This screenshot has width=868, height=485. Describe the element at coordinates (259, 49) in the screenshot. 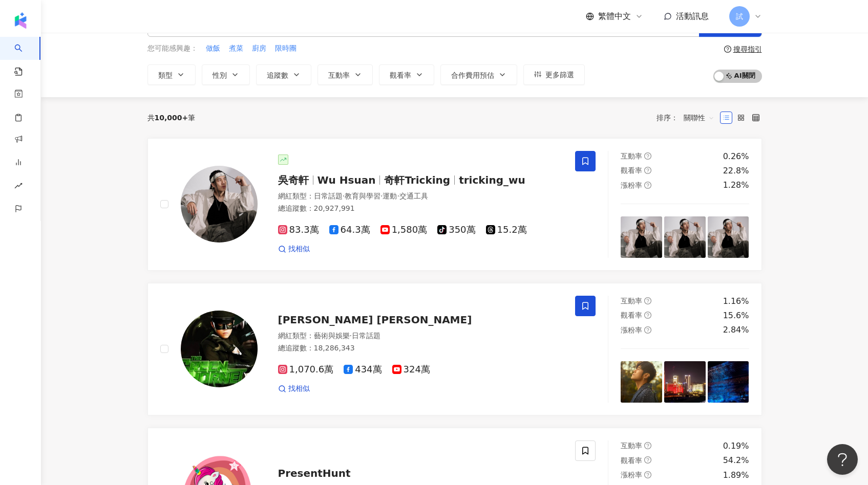

I see `button: 廚房` at that location.